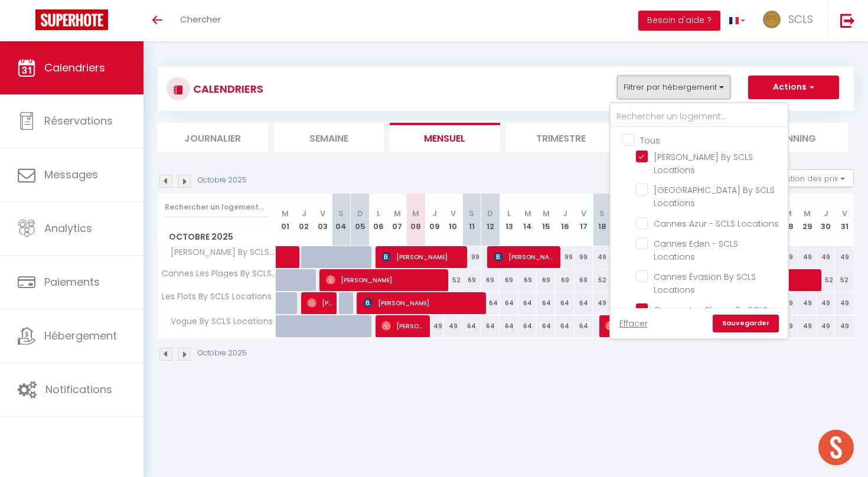 This screenshot has height=477, width=868. What do you see at coordinates (226, 88) in the screenshot?
I see `h3: CALENDRIERS` at bounding box center [226, 88].